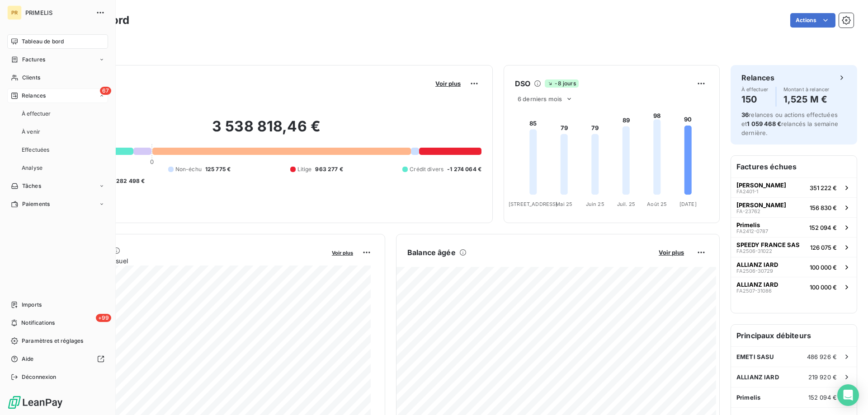 The width and height of the screenshot is (868, 415). Describe the element at coordinates (793, 227) in the screenshot. I see `button: PrimelisFA2412-0787152 094 €` at that location.